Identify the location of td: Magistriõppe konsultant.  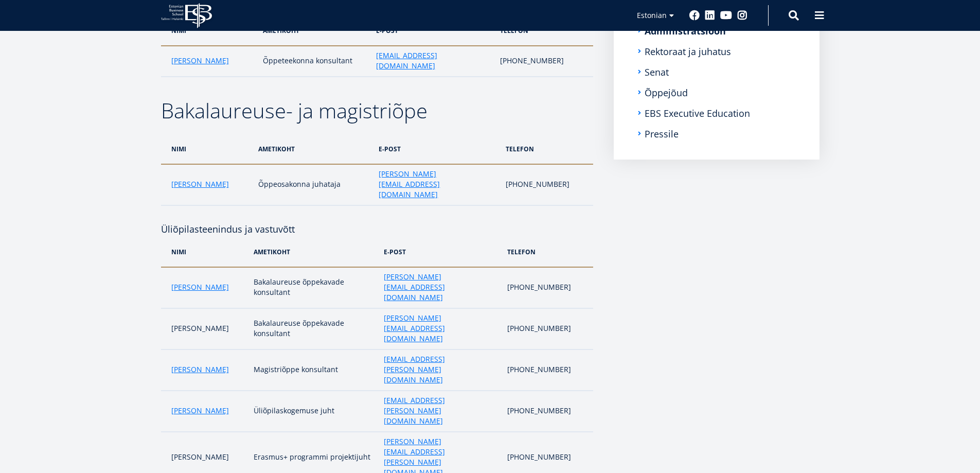
(313, 370).